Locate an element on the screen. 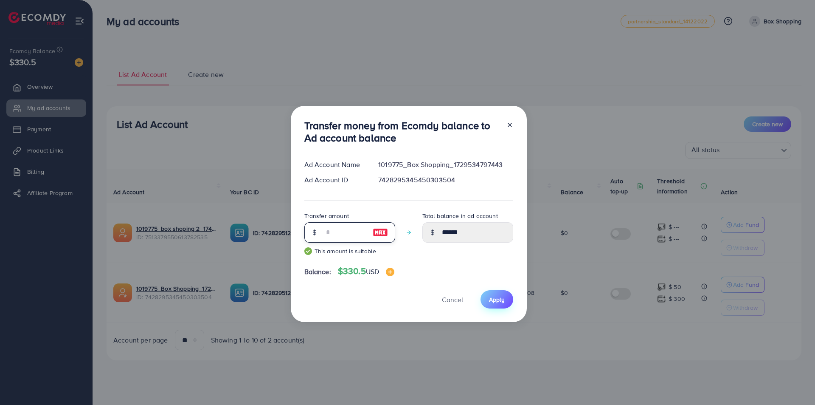 This screenshot has width=815, height=405. small: This amount is suitable is located at coordinates (350, 251).